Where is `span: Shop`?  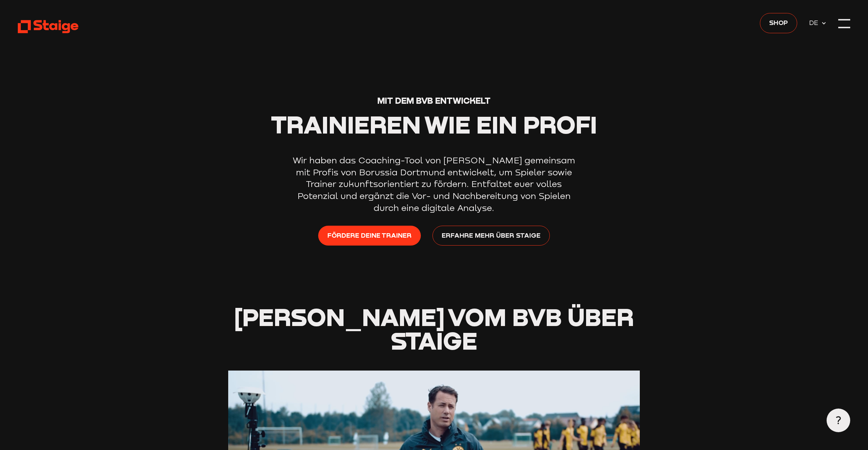
span: Shop is located at coordinates (779, 23).